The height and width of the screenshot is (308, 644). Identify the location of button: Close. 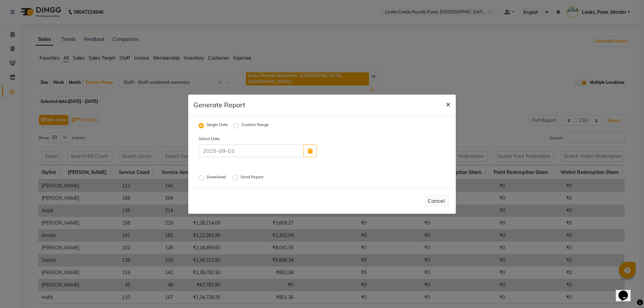
(448, 104).